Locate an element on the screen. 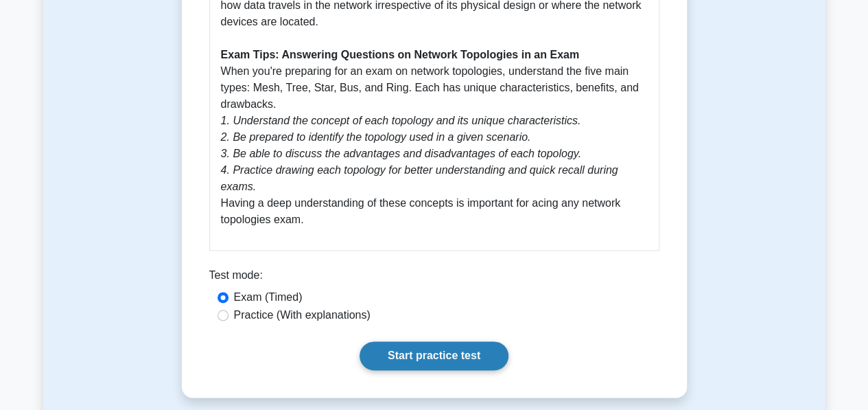 The image size is (868, 410). label: Practice (With explanations) is located at coordinates (302, 315).